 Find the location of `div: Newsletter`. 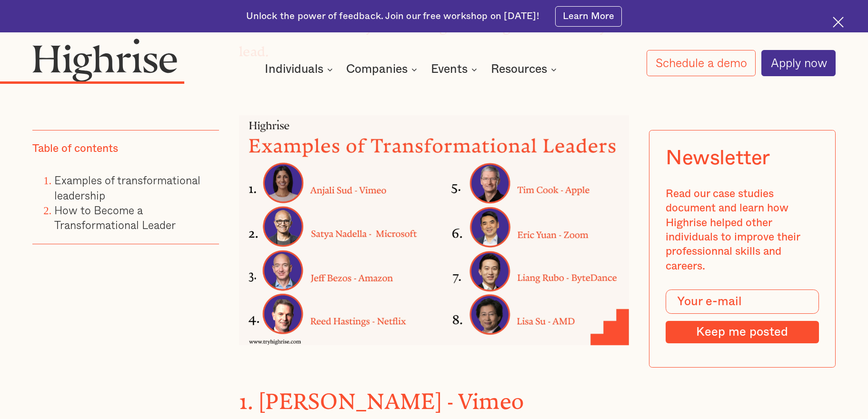

div: Newsletter is located at coordinates (718, 159).